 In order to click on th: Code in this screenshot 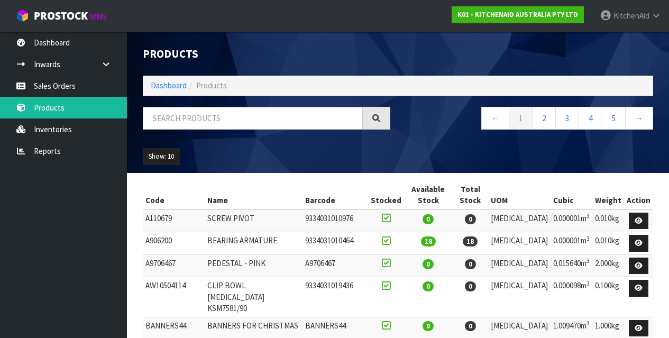, I will do `click(173, 195)`.